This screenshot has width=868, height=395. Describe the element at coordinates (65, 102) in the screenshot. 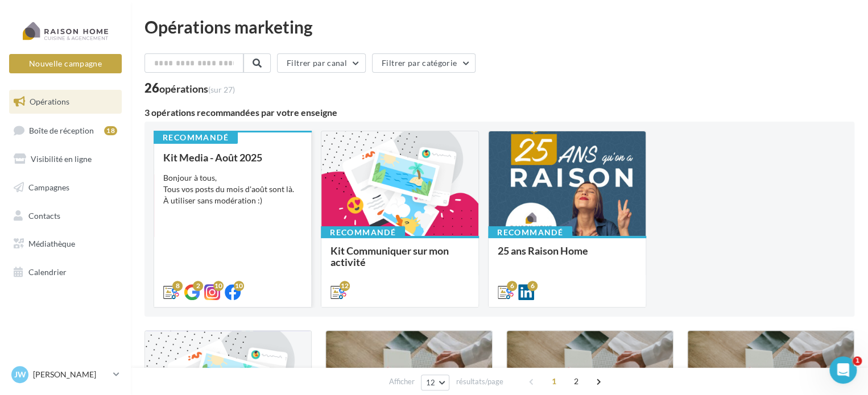

I see `a: Opérations` at that location.